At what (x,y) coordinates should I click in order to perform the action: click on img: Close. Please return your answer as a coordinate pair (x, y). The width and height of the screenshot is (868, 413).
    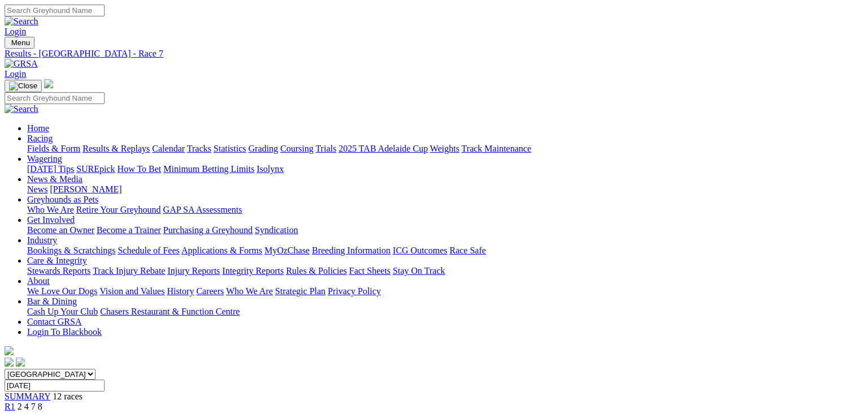
    Looking at the image, I should click on (23, 86).